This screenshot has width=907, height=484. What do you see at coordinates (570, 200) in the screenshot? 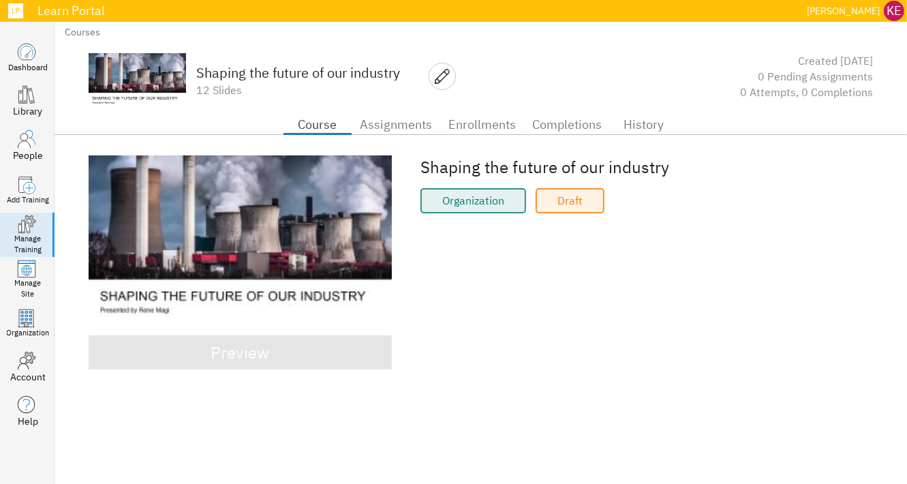
I see `div: Draft` at bounding box center [570, 200].